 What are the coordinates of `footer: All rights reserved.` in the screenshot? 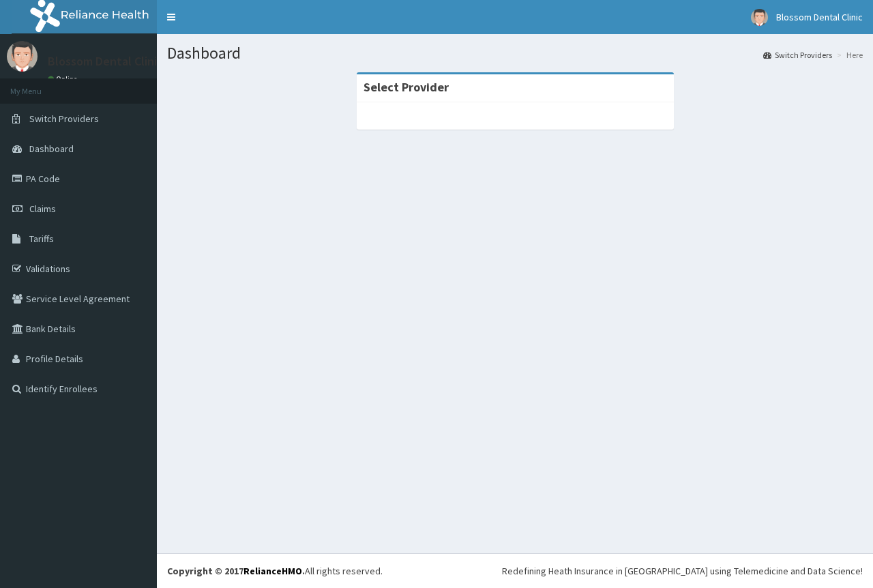 It's located at (515, 569).